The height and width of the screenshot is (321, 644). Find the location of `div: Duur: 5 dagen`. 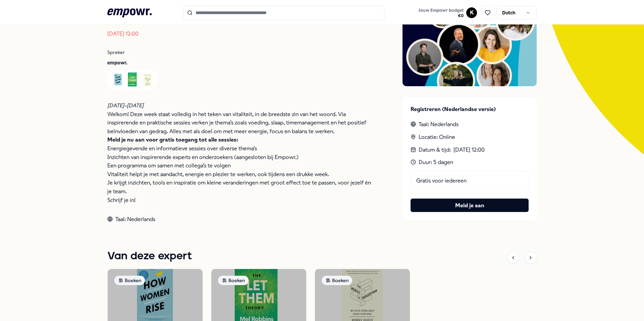

div: Duur: 5 dagen is located at coordinates (470, 162).